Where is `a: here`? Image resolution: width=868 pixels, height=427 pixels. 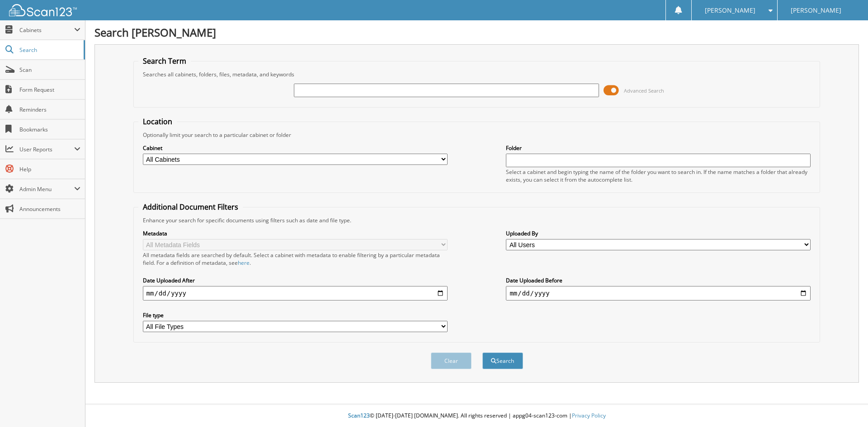
a: here is located at coordinates (244, 263).